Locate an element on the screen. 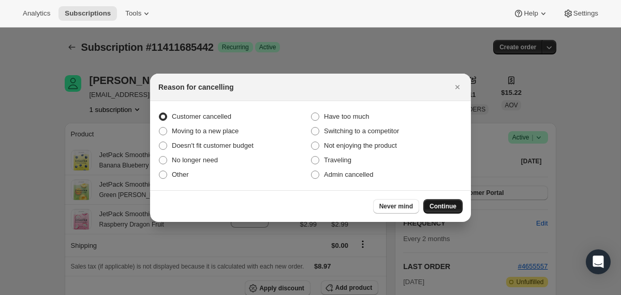  span: Switching to a competitor is located at coordinates (361, 131).